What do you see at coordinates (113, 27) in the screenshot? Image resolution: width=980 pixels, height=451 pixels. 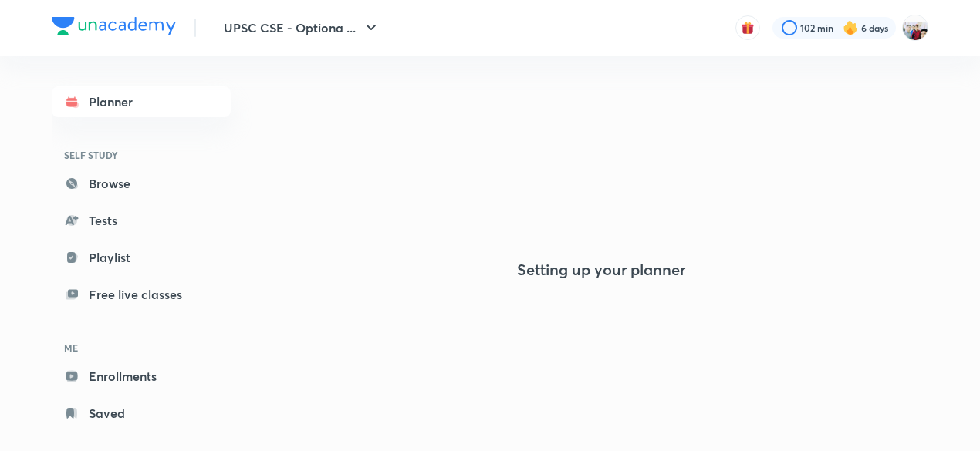 I see `img: Company Logo` at bounding box center [113, 27].